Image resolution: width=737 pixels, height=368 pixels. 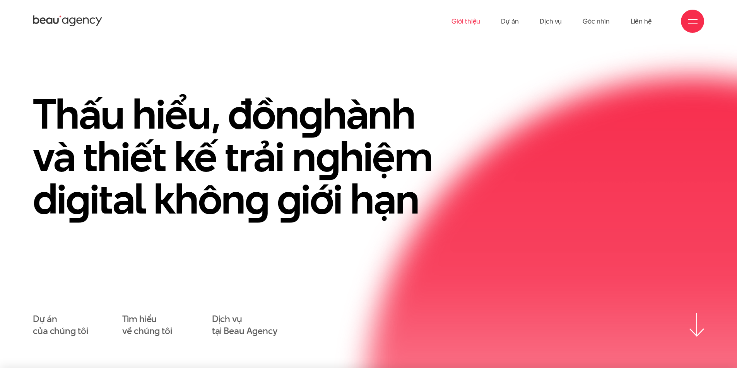 What do you see at coordinates (60, 326) in the screenshot?
I see `a: Dự áncủa chúng tôi` at bounding box center [60, 326].